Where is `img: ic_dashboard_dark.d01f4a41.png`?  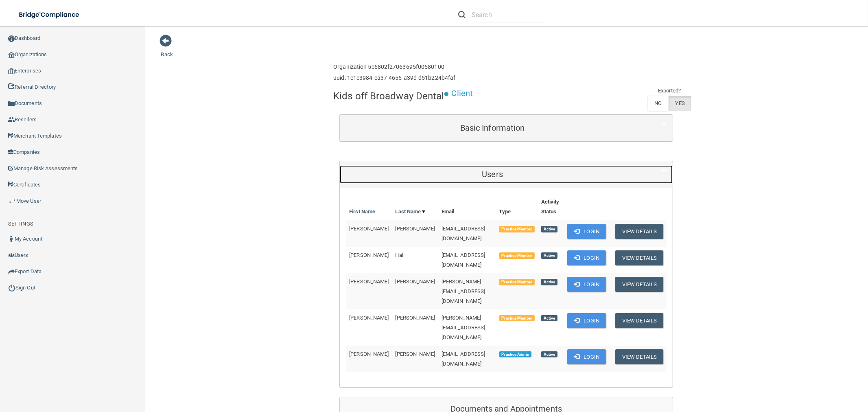
img: ic_dashboard_dark.d01f4a41.png is located at coordinates (11, 39).